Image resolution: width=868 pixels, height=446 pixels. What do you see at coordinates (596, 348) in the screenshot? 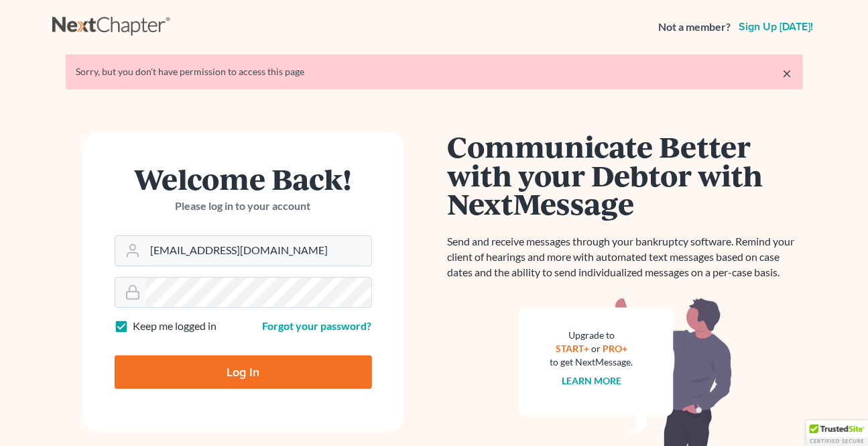
I see `span: or` at bounding box center [596, 348].